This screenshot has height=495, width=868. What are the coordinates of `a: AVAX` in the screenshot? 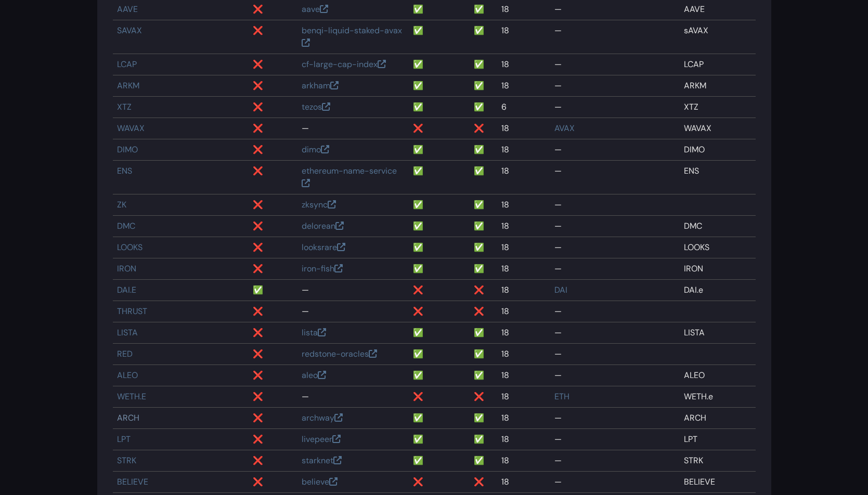 It's located at (564, 128).